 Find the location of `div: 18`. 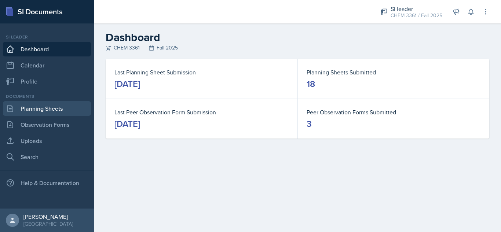

div: 18 is located at coordinates (311, 84).